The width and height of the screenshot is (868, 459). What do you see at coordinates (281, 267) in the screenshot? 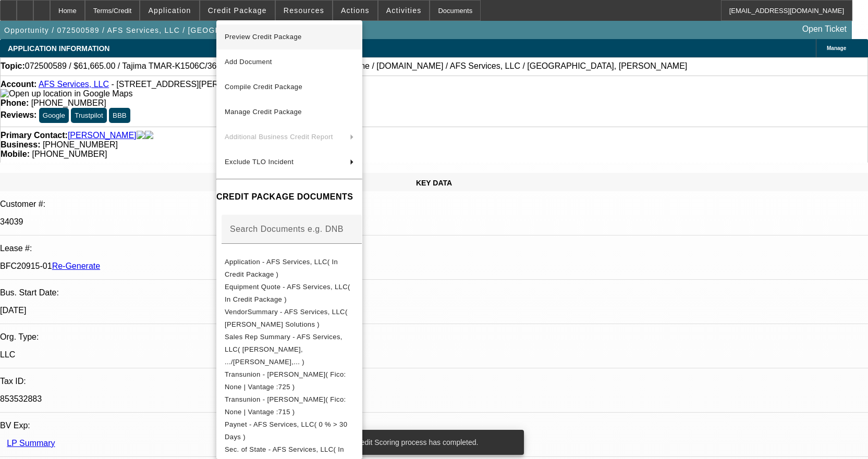
I see `span: Application - AFS Services, LLC( In Credit Package )` at bounding box center [281, 267].